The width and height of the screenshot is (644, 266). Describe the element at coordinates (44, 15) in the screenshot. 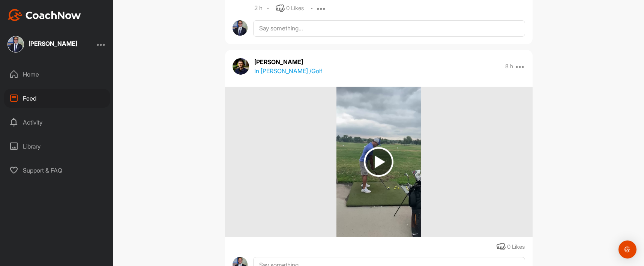

I see `img: CoachNow` at that location.